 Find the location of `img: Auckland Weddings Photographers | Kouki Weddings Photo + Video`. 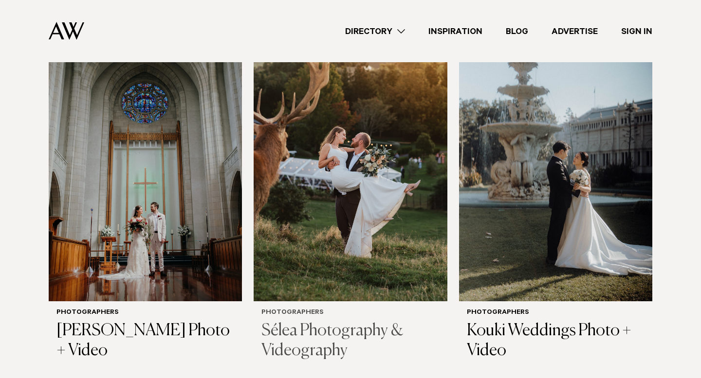

img: Auckland Weddings Photographers | Kouki Weddings Photo + Video is located at coordinates (555, 172).